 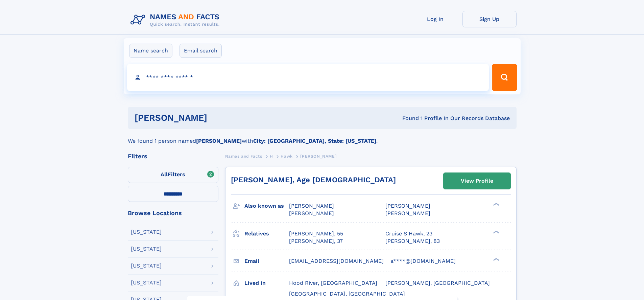 I want to click on div: View Profile, so click(x=477, y=181).